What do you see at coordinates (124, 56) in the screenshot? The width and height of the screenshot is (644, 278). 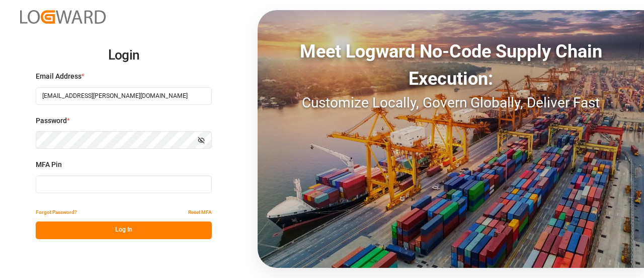 I see `h2: Login` at bounding box center [124, 56].